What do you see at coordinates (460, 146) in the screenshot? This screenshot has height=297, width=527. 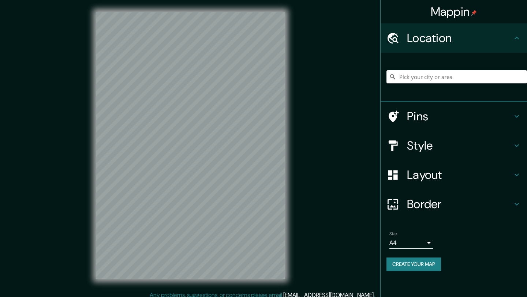 I see `h4: Style` at bounding box center [460, 146].